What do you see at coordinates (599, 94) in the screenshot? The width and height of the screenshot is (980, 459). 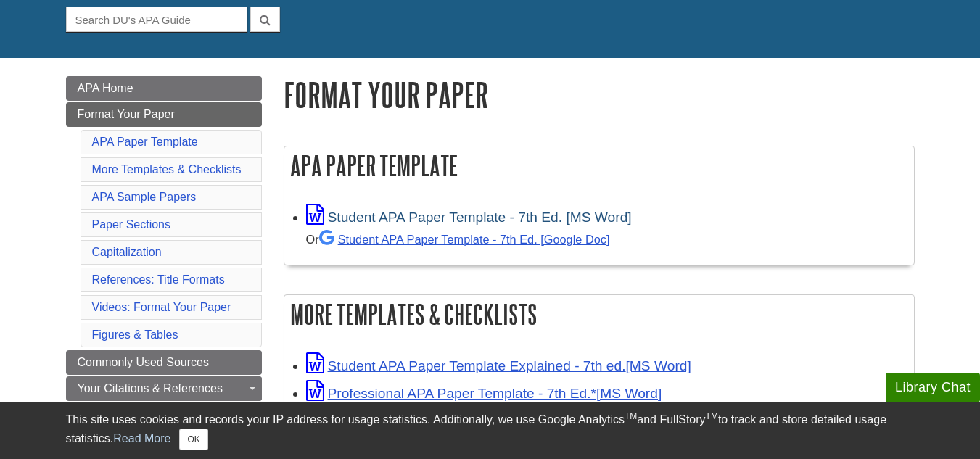 I see `h1: Format Your Paper` at bounding box center [599, 94].